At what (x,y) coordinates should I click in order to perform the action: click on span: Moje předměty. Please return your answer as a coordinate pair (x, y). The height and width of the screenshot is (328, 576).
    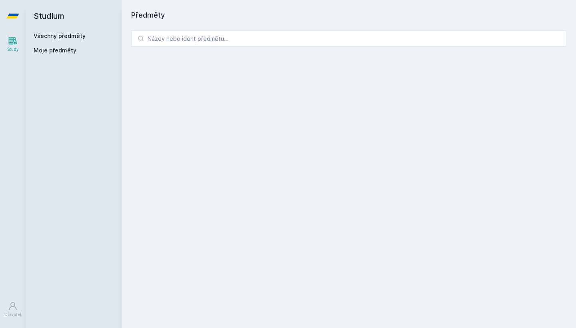
    Looking at the image, I should click on (55, 50).